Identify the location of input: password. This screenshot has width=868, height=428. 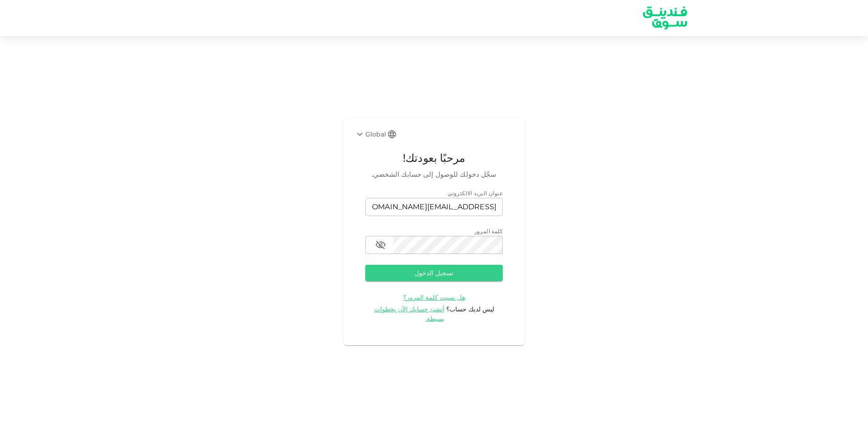
(448, 245).